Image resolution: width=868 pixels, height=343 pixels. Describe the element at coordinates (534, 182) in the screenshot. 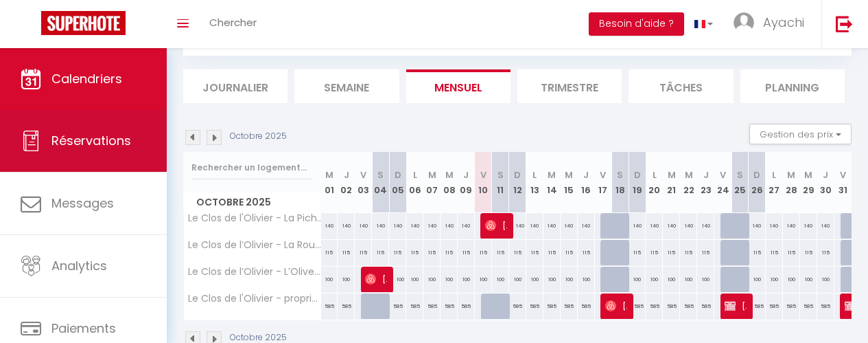

I see `th: 13` at that location.